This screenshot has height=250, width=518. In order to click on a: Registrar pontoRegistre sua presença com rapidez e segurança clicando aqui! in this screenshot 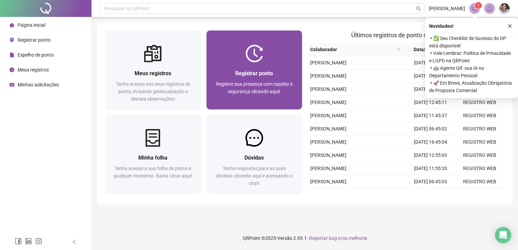, I will do `click(254, 70)`.